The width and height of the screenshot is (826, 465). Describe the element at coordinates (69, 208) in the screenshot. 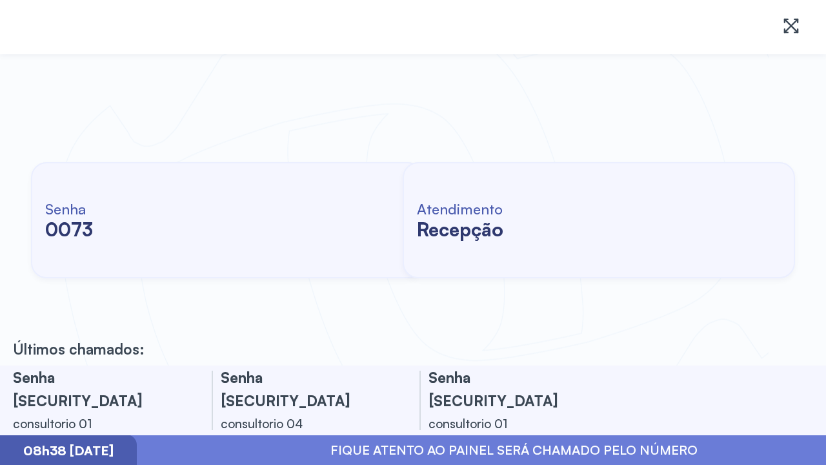

I see `h6: Senha` at that location.